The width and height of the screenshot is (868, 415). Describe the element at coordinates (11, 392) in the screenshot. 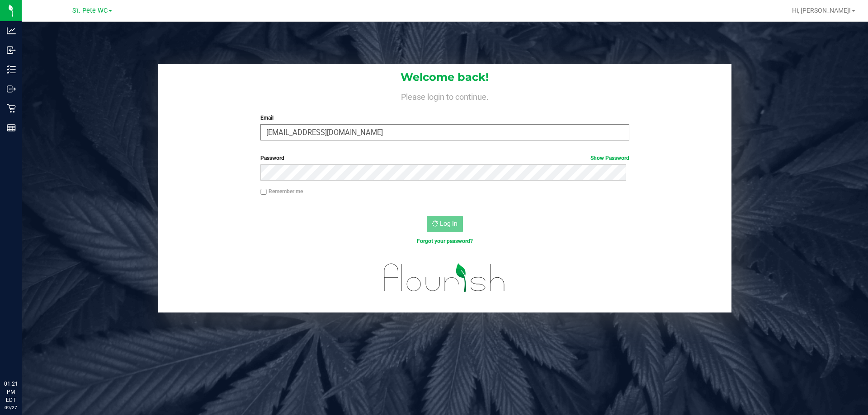

I see `p: 01:21 PM EDT` at that location.